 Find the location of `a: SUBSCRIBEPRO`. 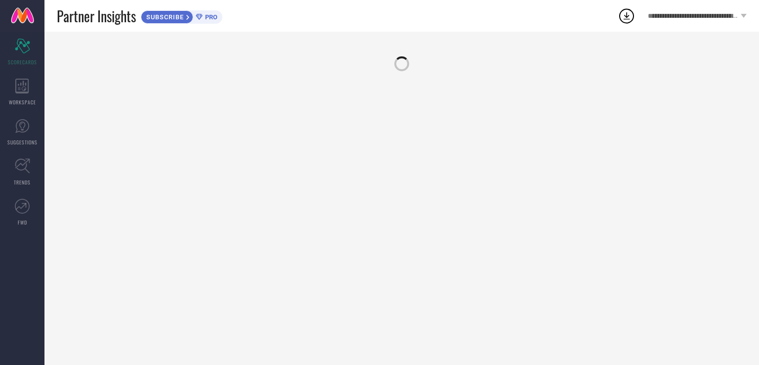

a: SUBSCRIBEPRO is located at coordinates (181, 16).